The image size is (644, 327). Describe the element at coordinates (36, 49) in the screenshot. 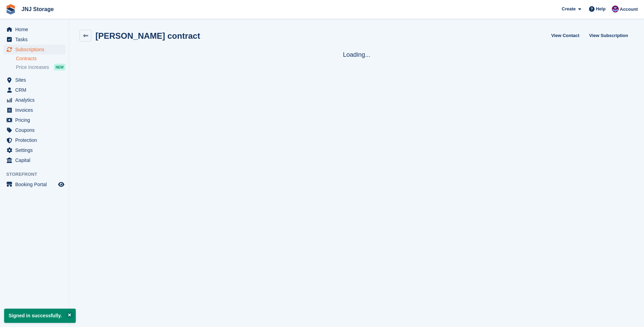

I see `span: Subscriptions` at that location.